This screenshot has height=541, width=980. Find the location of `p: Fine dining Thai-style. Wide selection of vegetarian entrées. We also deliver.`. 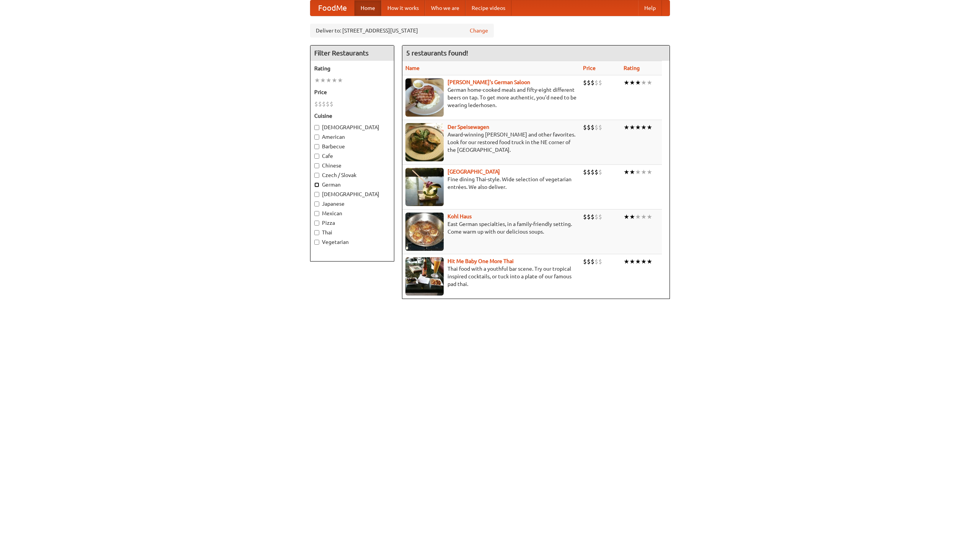

p: Fine dining Thai-style. Wide selection of vegetarian entrées. We also deliver. is located at coordinates (491, 183).